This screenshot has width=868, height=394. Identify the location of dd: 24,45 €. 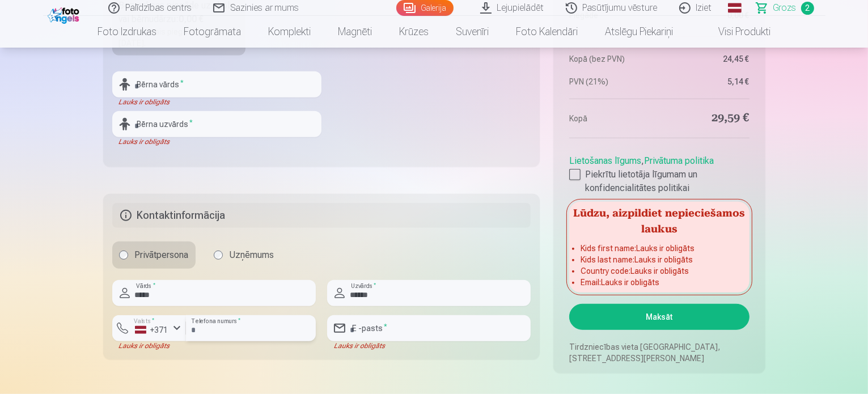
(707, 59).